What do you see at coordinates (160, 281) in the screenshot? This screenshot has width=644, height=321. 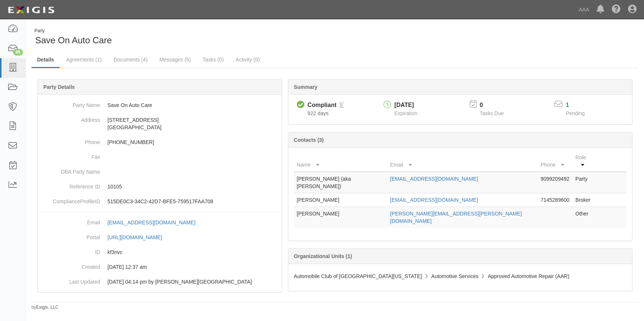 I see `dd: 09/13/2024 04:14 pm by Nsy Archibong-Usoro` at bounding box center [160, 281].